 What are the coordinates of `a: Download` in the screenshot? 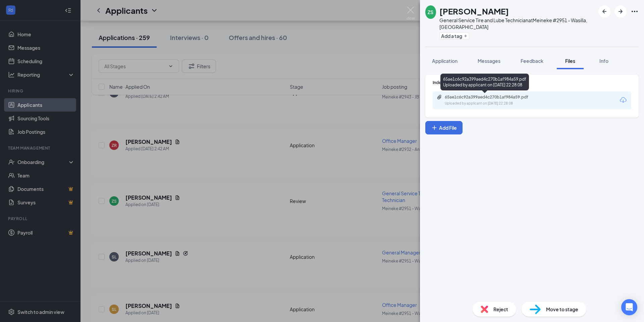 It's located at (624, 100).